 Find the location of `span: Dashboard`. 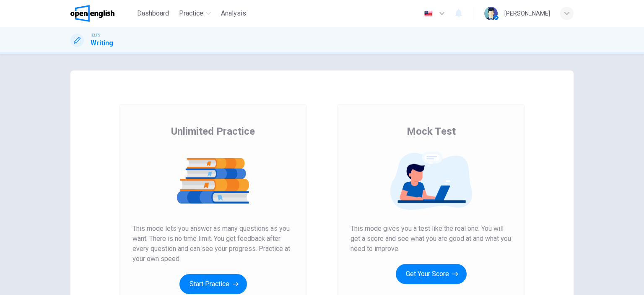

span: Dashboard is located at coordinates (153, 13).